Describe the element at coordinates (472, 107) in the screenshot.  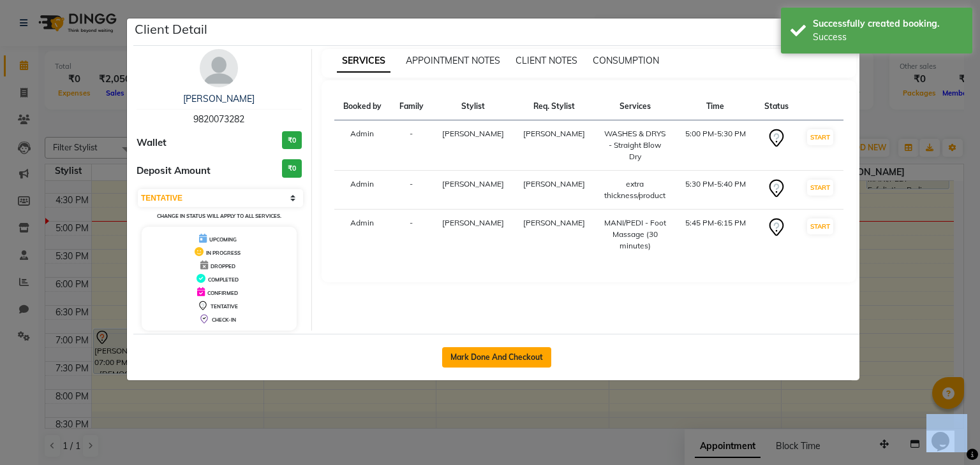
I see `th: Stylist` at that location.